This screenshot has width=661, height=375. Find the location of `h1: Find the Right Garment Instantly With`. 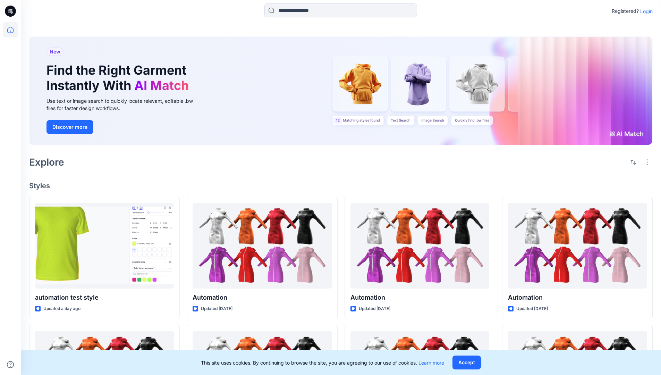

h1: Find the Right Garment Instantly With is located at coordinates (119, 78).